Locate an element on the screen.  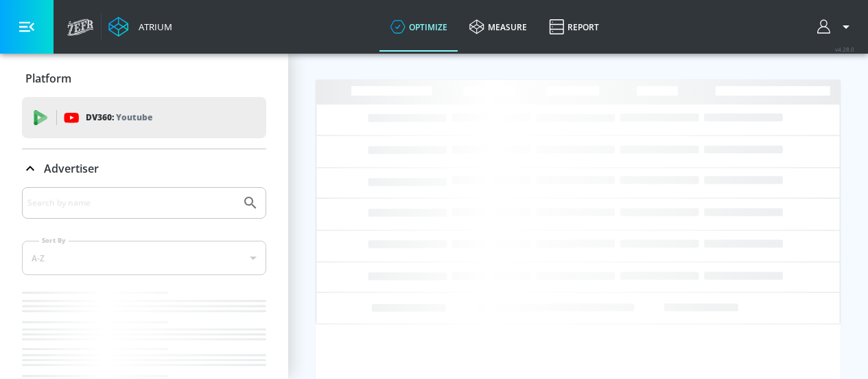
div: Atrium is located at coordinates (152, 27).